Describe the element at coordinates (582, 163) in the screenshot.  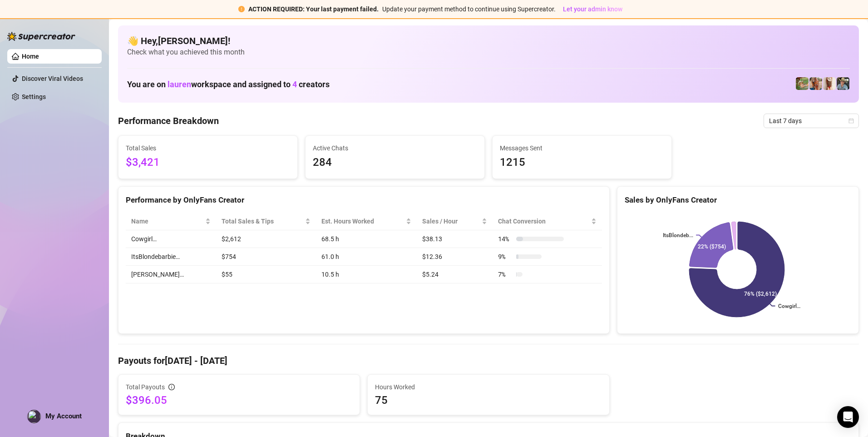
I see `span: 1215` at that location.